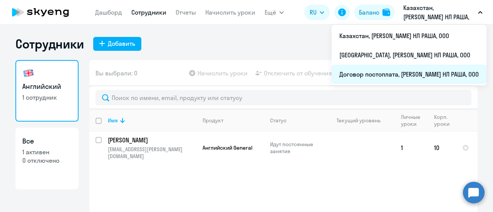 This screenshot has height=212, width=493. Describe the element at coordinates (186, 12) in the screenshot. I see `a: Отчеты` at that location.